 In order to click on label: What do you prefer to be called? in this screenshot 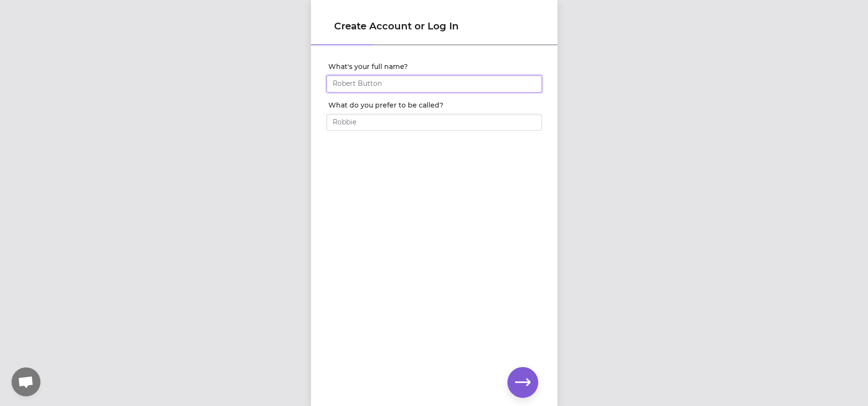, I will do `click(435, 105)`.